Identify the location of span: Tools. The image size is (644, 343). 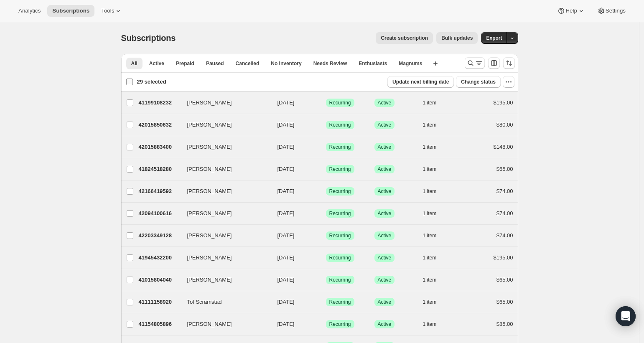
(107, 11).